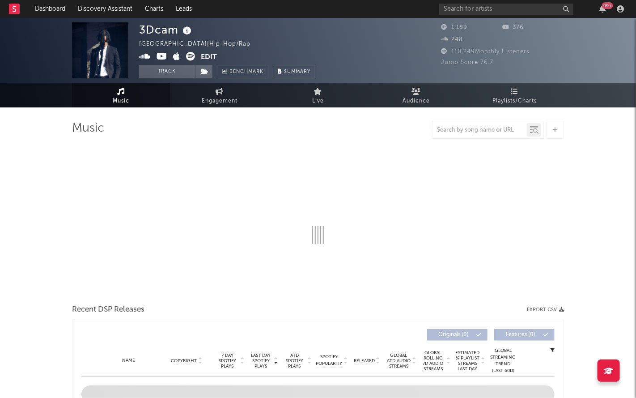  I want to click on span: Live, so click(318, 101).